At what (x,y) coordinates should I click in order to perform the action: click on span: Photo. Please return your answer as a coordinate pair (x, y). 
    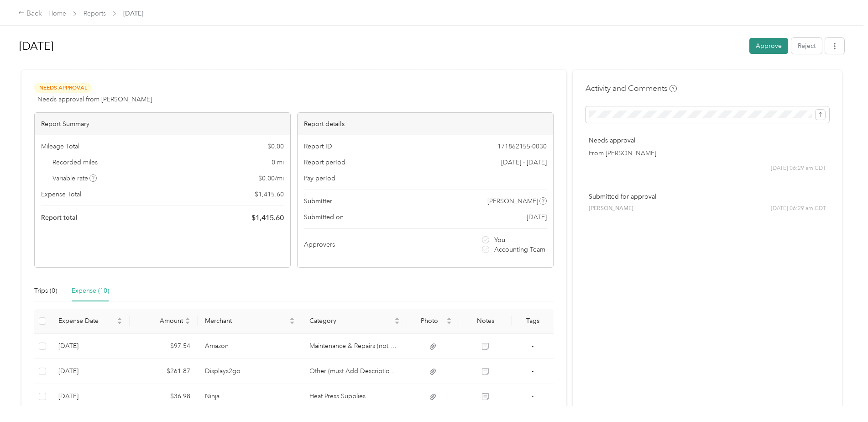
    Looking at the image, I should click on (429, 321).